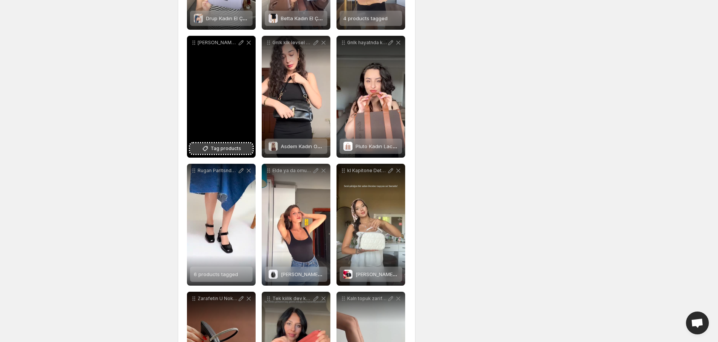 This screenshot has height=342, width=718. Describe the element at coordinates (697, 323) in the screenshot. I see `div: Open chat` at that location.